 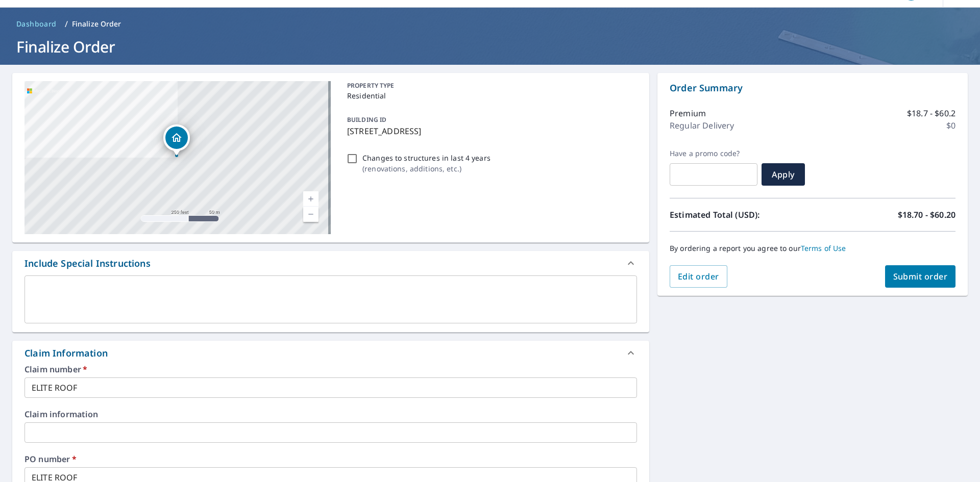 What do you see at coordinates (783, 175) in the screenshot?
I see `button: Apply` at bounding box center [783, 175].